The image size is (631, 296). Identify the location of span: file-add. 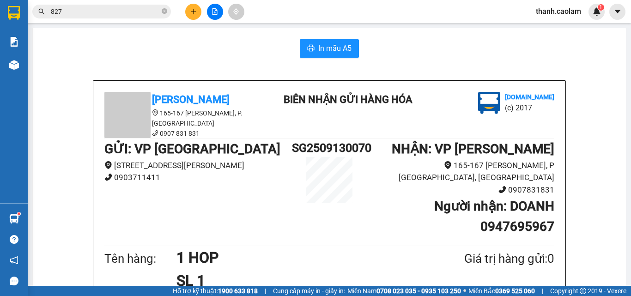
(215, 12).